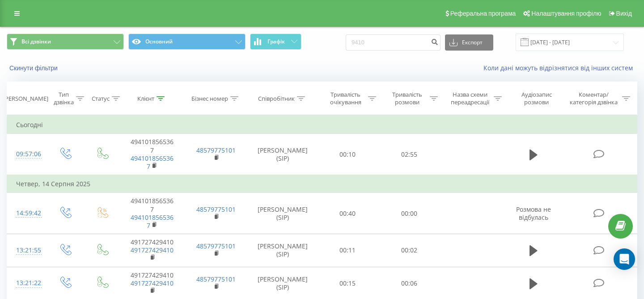  Describe the element at coordinates (533, 213) in the screenshot. I see `span: Розмова не відбулась` at that location.